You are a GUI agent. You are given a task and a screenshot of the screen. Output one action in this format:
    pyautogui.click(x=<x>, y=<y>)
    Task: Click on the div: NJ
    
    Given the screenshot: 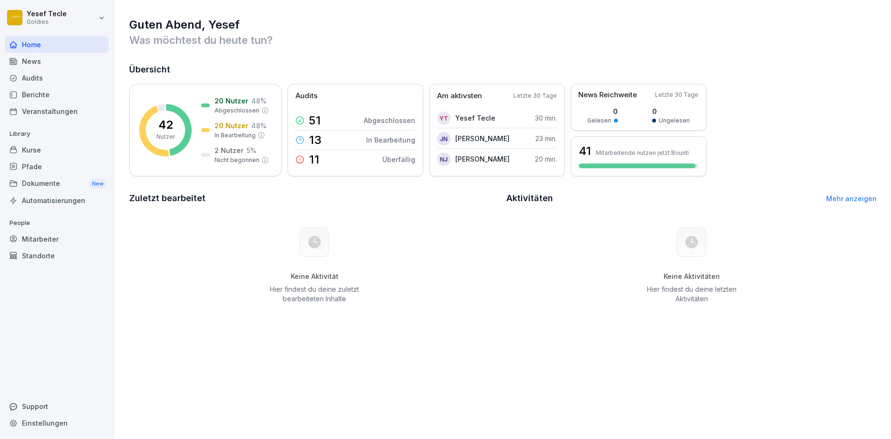 What is the action you would take?
    pyautogui.click(x=444, y=159)
    